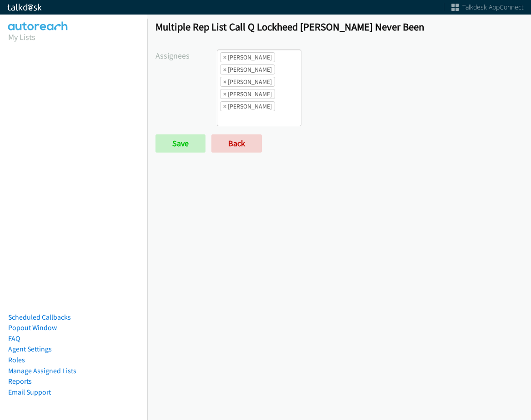  I want to click on li: Alana Ruiz, so click(247, 58).